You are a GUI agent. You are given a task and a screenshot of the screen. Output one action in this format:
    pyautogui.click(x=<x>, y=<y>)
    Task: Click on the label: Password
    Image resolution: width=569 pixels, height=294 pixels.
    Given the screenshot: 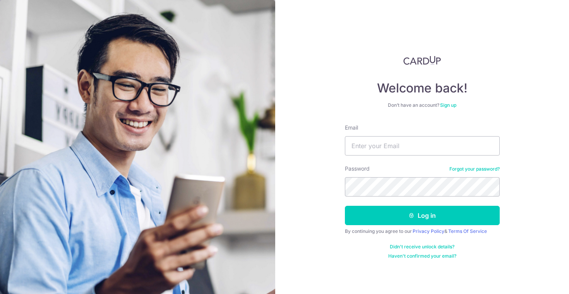 What is the action you would take?
    pyautogui.click(x=357, y=169)
    